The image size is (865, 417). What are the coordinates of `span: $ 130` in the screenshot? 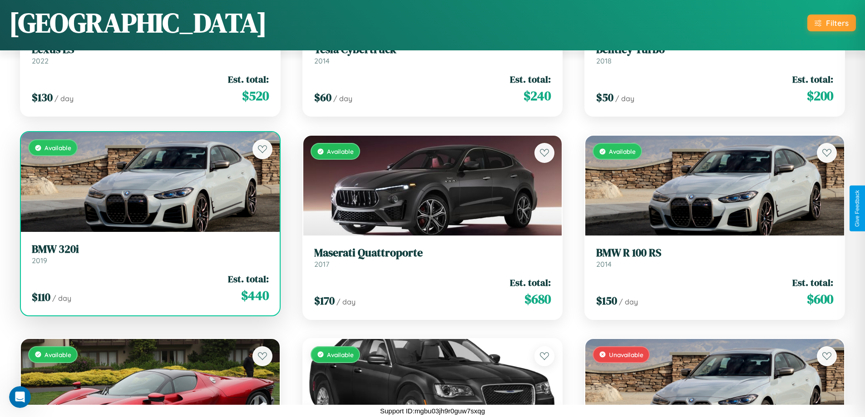 It's located at (42, 97).